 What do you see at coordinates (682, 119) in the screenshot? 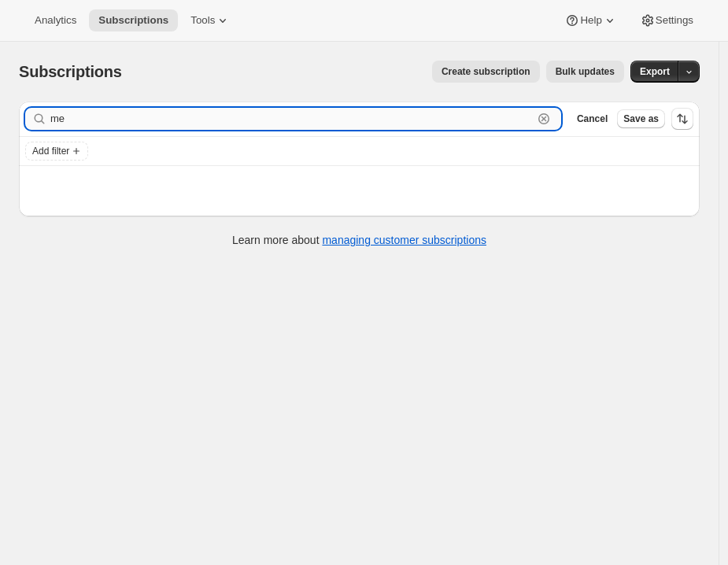
I see `button: Sort the results` at bounding box center [682, 119].